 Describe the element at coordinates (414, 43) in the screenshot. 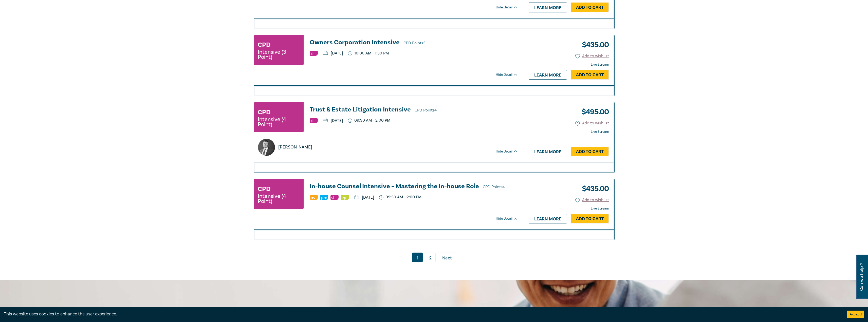

I see `a: Owners Corporation Intensive CPD Points3` at that location.